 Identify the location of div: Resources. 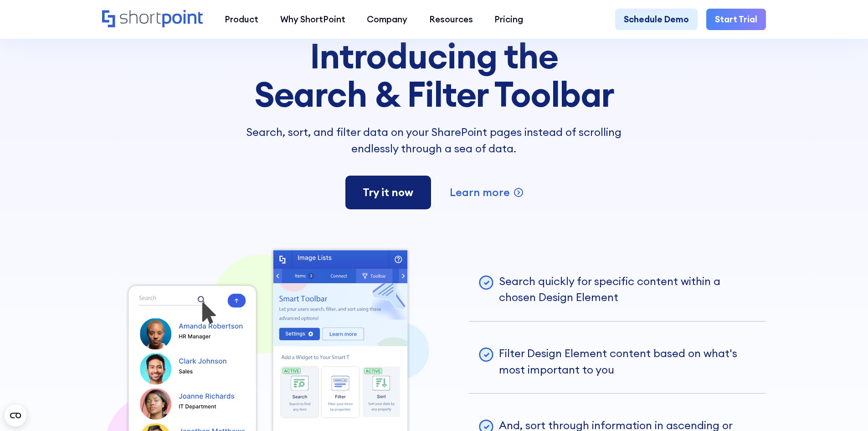
(451, 19).